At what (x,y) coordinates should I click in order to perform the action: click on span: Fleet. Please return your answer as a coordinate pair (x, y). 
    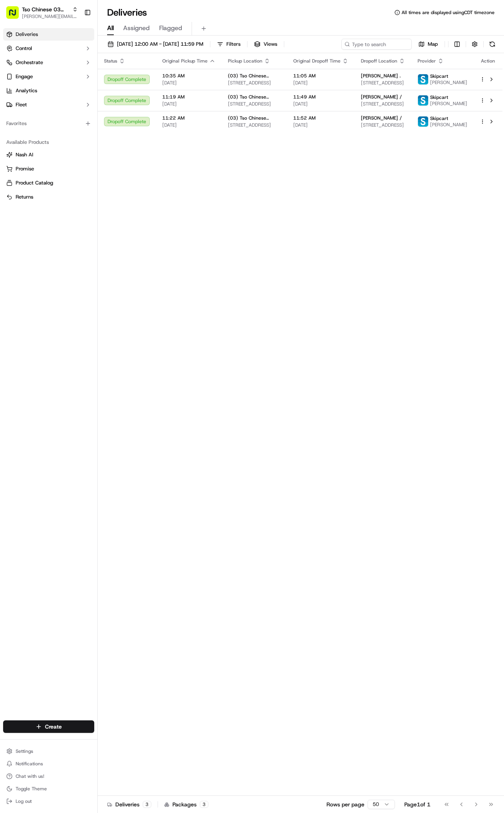
    Looking at the image, I should click on (21, 105).